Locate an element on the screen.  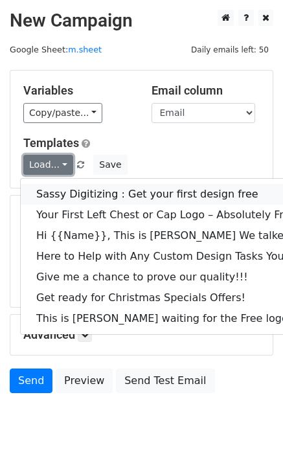
button: Save is located at coordinates (110, 164).